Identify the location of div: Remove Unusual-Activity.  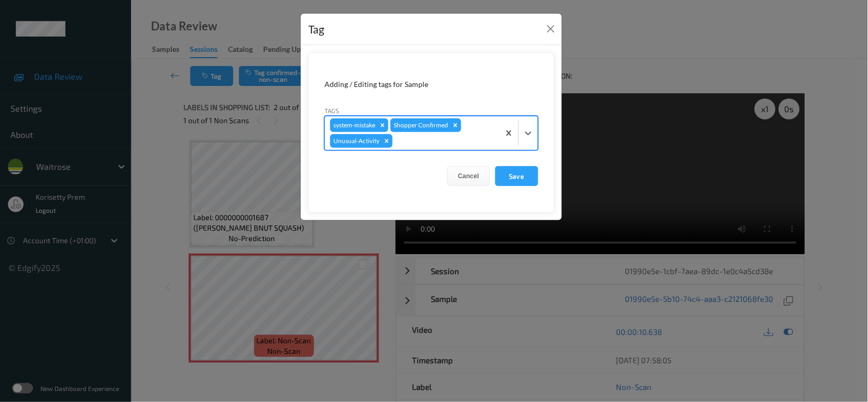
(387, 141).